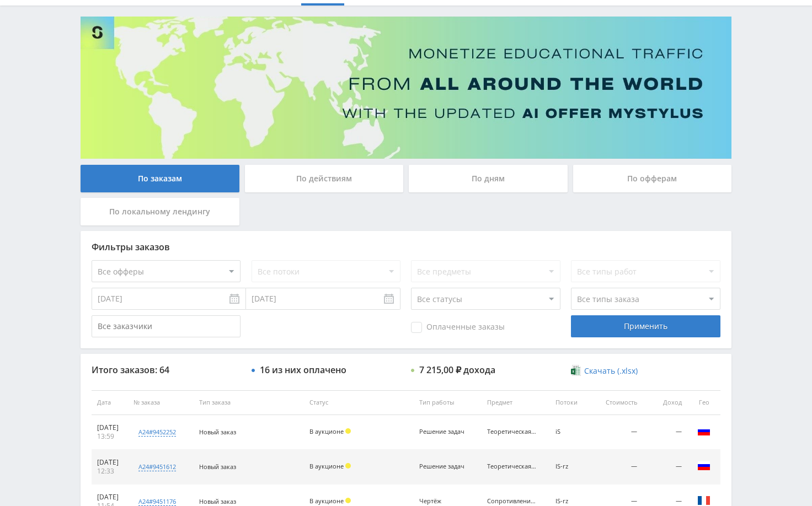 The width and height of the screenshot is (812, 506). What do you see at coordinates (158, 467) in the screenshot?
I see `div: a24#9451612` at bounding box center [158, 467].